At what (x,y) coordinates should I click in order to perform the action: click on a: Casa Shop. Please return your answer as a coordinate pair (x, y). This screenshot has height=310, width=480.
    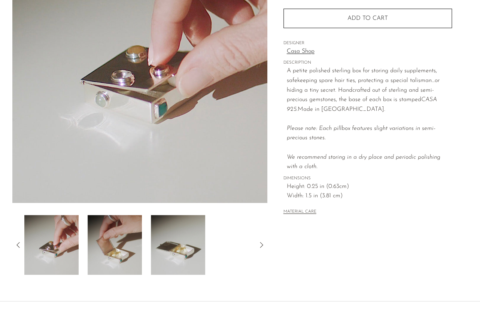
    Looking at the image, I should click on (369, 52).